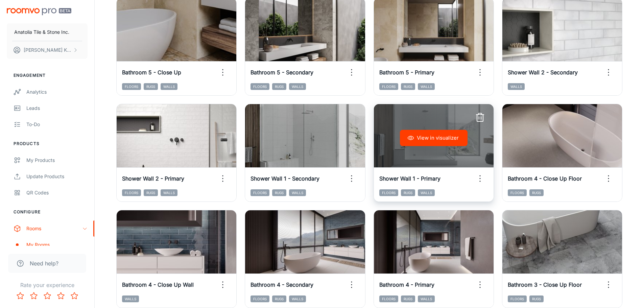  What do you see at coordinates (57, 125) in the screenshot?
I see `div: To-do` at bounding box center [57, 125].